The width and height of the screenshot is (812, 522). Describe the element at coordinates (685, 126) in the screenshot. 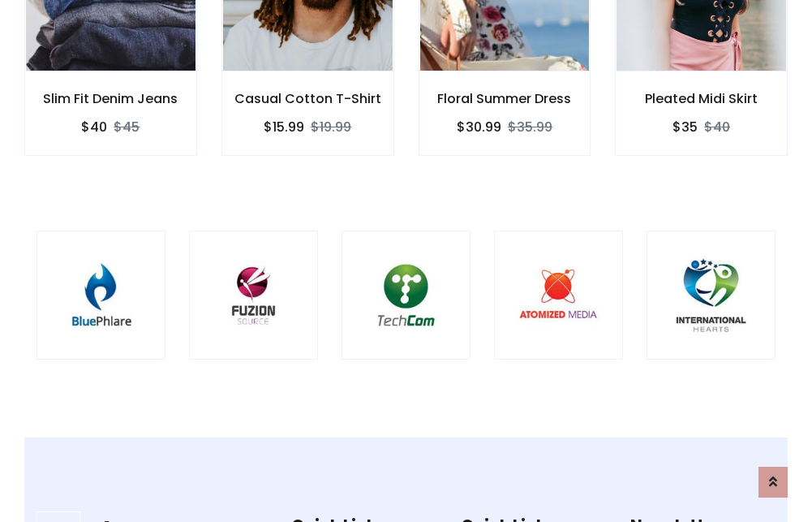

I see `h6: $35` at that location.